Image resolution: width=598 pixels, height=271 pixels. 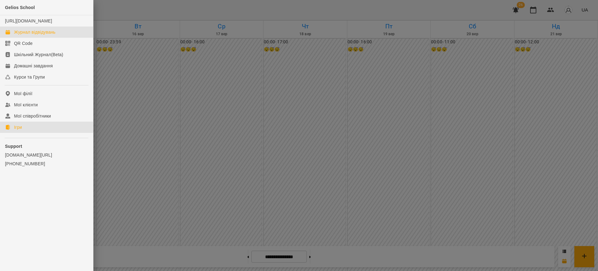 I want to click on div: Мої клієнти, so click(x=26, y=105).